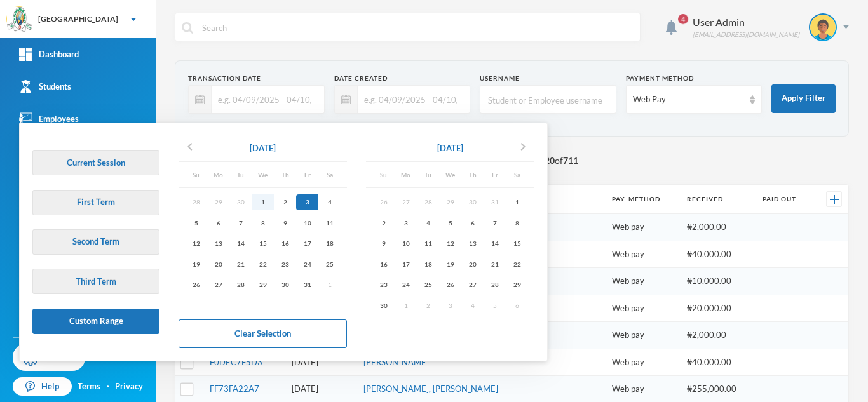  I want to click on input: Student or Employee username, so click(548, 100).